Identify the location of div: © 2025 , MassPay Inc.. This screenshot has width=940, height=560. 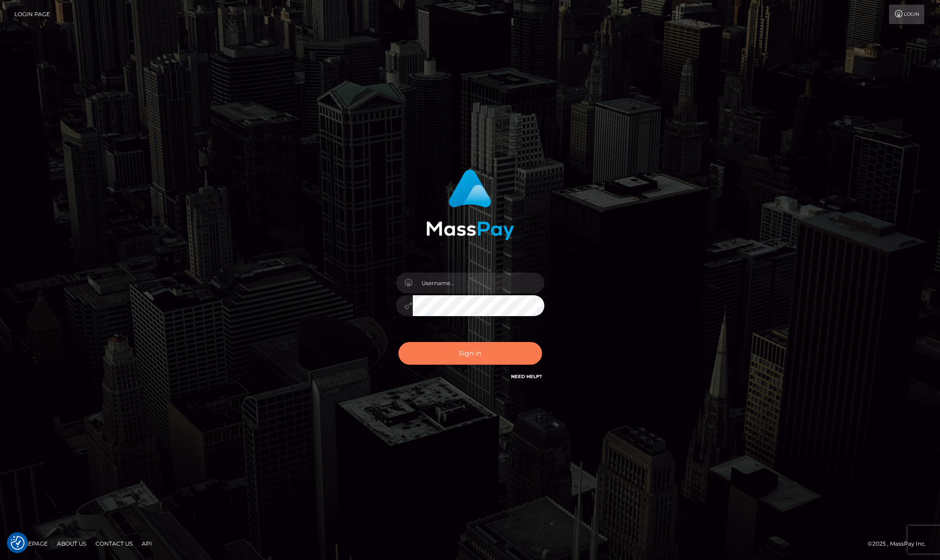
(899, 544).